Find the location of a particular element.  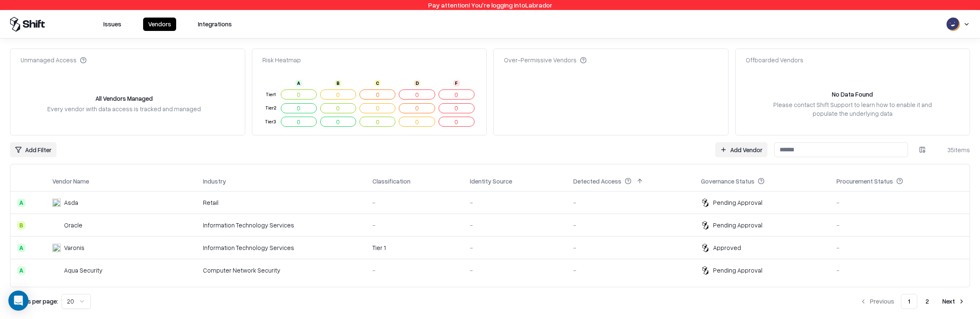

div: Risk Heatmap is located at coordinates (281, 60).